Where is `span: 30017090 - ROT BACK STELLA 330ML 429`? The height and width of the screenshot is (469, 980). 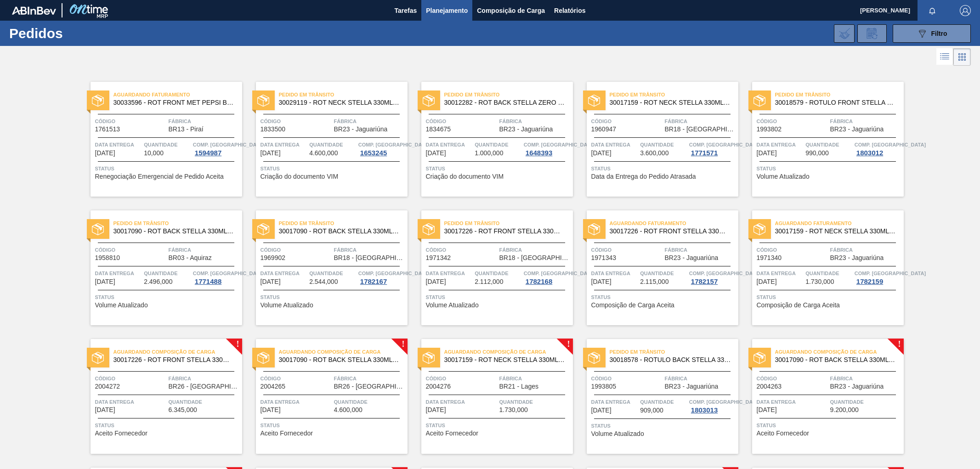 span: 30017090 - ROT BACK STELLA 330ML 429 is located at coordinates (339, 231).